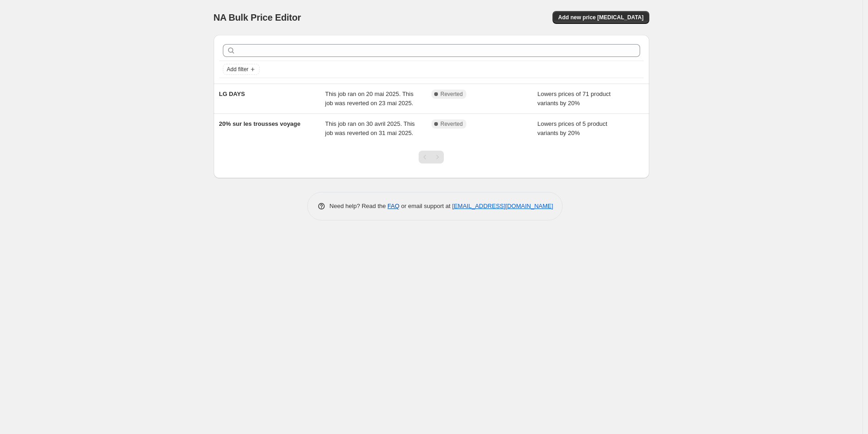 Image resolution: width=868 pixels, height=434 pixels. Describe the element at coordinates (574, 98) in the screenshot. I see `span: Lowers prices of 71 product variants by 20%` at that location.